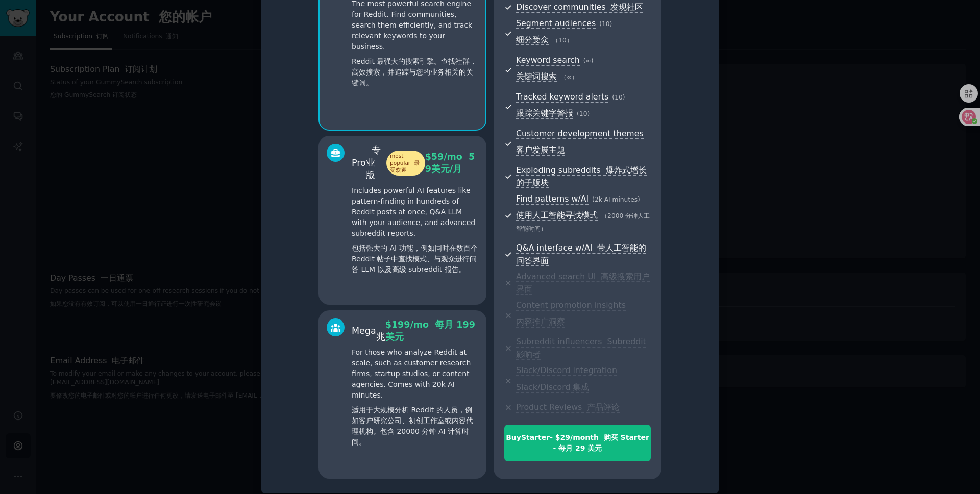 The height and width of the screenshot is (494, 980). Describe the element at coordinates (412, 426) in the screenshot. I see `font: 适用于大规模分析 Reddit 的人员，例如客户研究公司、初创工作室或内容代理机构。包含 20000 分钟 AI 计算时间。` at that location.